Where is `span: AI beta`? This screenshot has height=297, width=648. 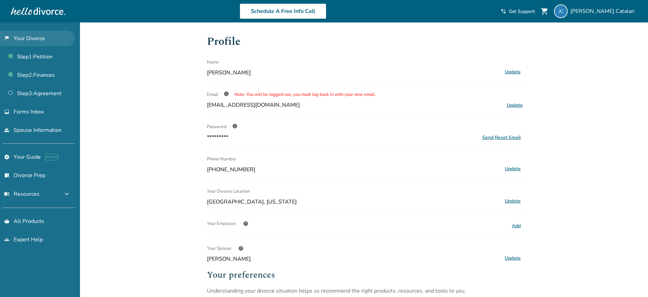 span: AI beta is located at coordinates (51, 157).